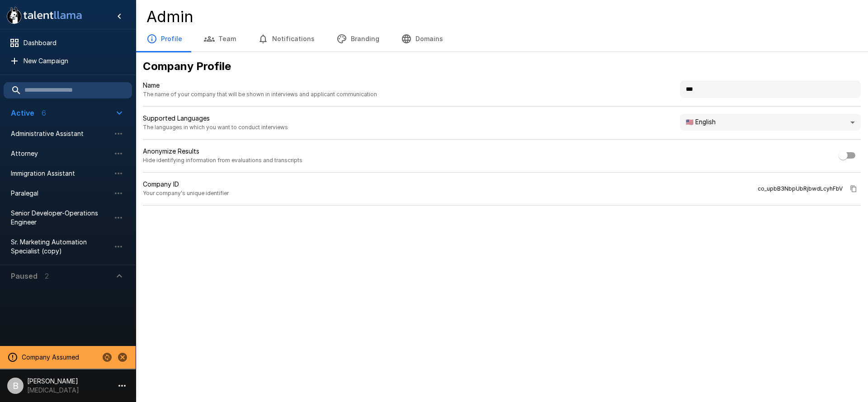 The image size is (868, 402). What do you see at coordinates (422, 39) in the screenshot?
I see `button: Domains` at bounding box center [422, 39].